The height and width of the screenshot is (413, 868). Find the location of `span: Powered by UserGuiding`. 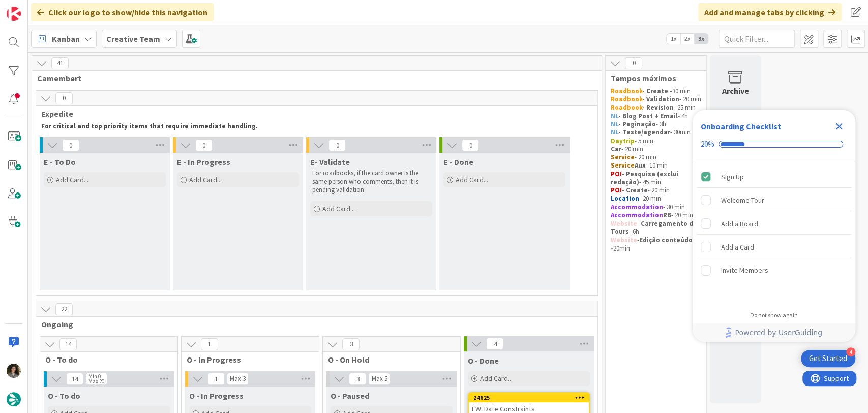

span: Powered by UserGuiding is located at coordinates (778, 332).